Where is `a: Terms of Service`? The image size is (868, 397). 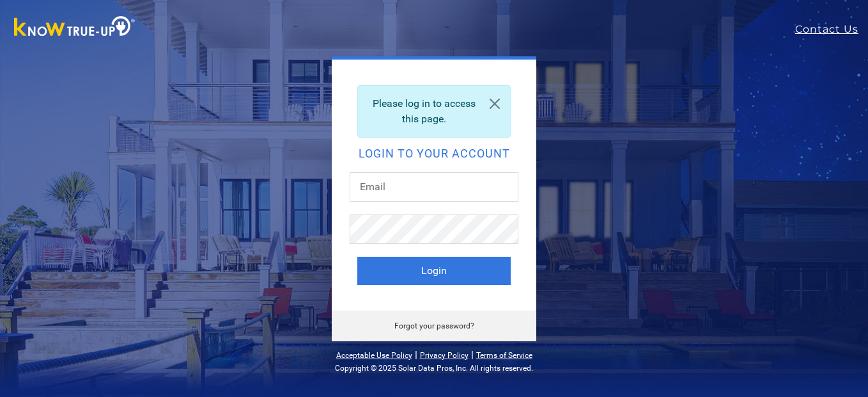
a: Terms of Service is located at coordinates (504, 355).